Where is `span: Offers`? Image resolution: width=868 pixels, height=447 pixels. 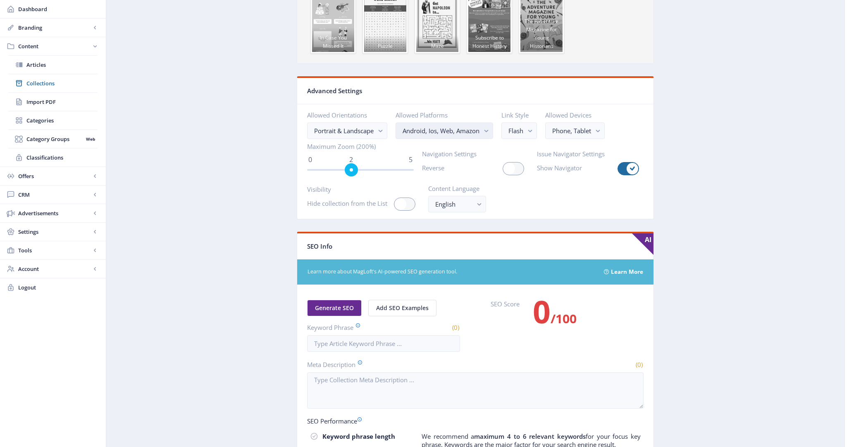
span: Offers is located at coordinates (55, 176).